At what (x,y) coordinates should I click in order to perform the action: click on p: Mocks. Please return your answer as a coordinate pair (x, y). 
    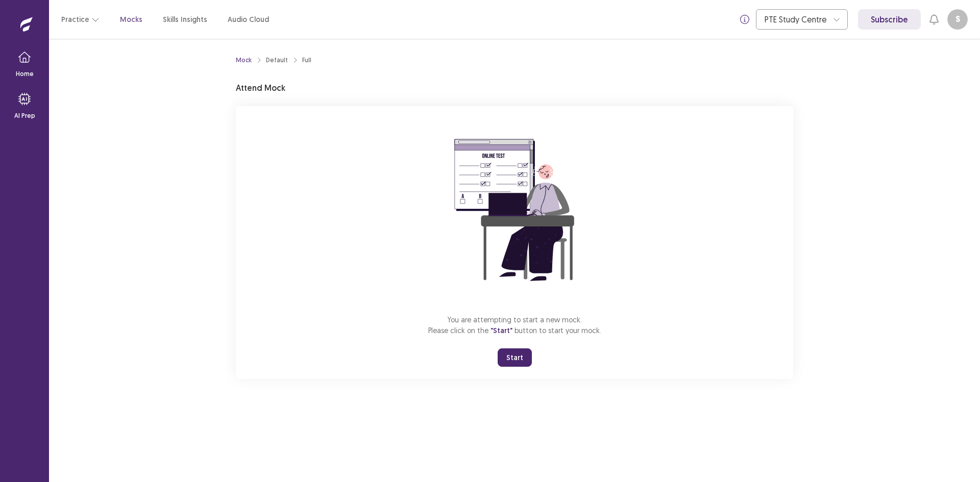
    Looking at the image, I should click on (131, 20).